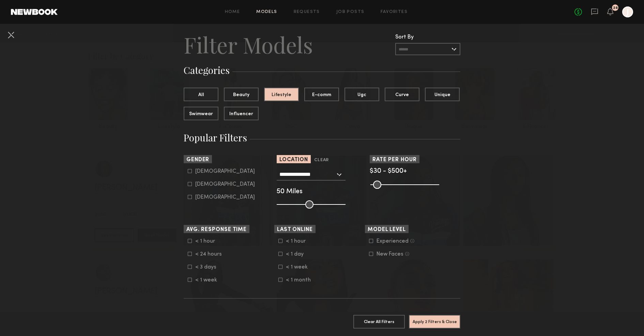 The image size is (644, 336). Describe the element at coordinates (300, 254) in the screenshot. I see `div: < 1 day` at that location.